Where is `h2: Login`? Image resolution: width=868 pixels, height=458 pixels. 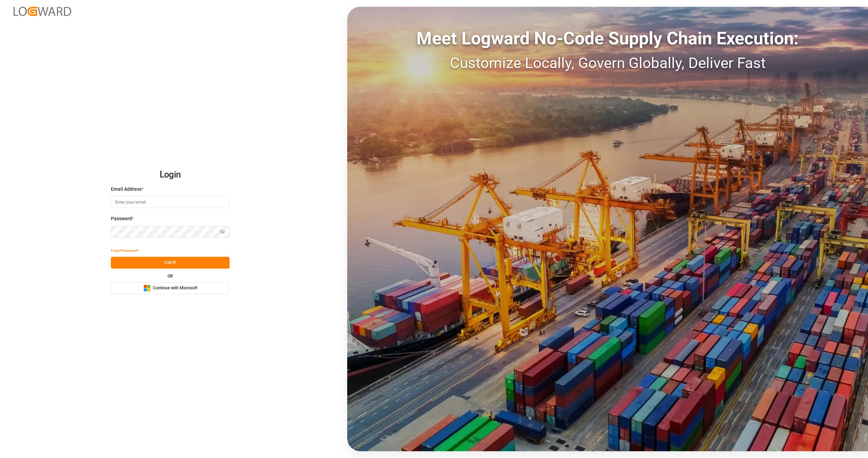 h2: Login is located at coordinates (171, 175).